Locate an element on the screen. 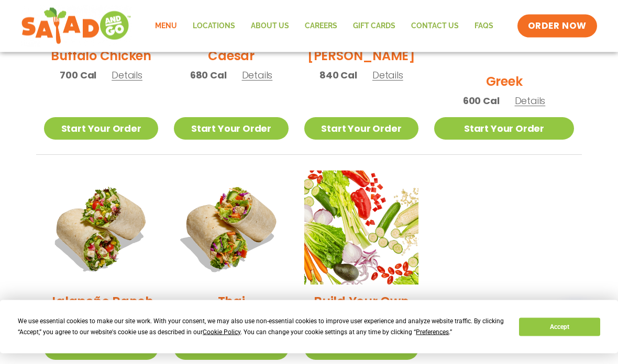  img: new-SAG-logo-768×292 is located at coordinates (76, 26).